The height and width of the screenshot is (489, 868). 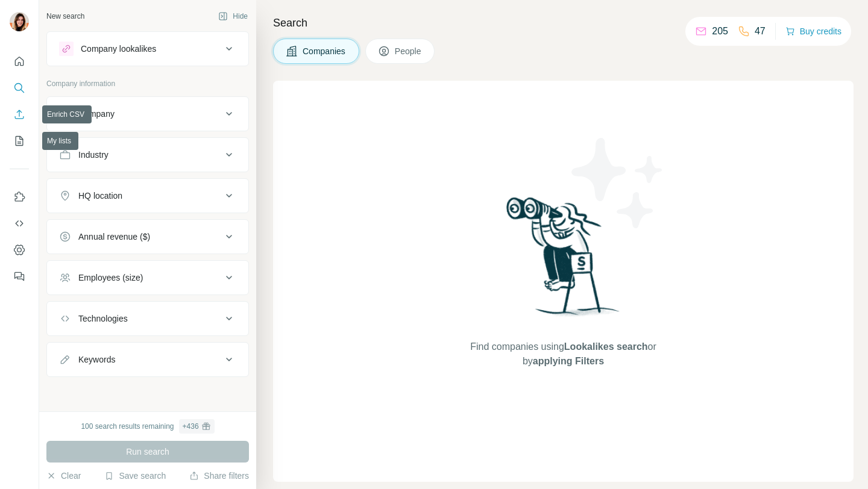 I want to click on h4: Search, so click(x=563, y=23).